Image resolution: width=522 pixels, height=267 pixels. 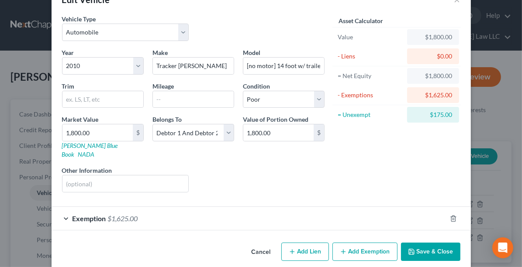 What do you see at coordinates (125, 184) in the screenshot?
I see `input: (optional)` at bounding box center [125, 184].